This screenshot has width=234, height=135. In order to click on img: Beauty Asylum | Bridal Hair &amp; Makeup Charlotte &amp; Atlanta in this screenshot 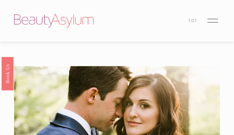, I will do `click(54, 21)`.